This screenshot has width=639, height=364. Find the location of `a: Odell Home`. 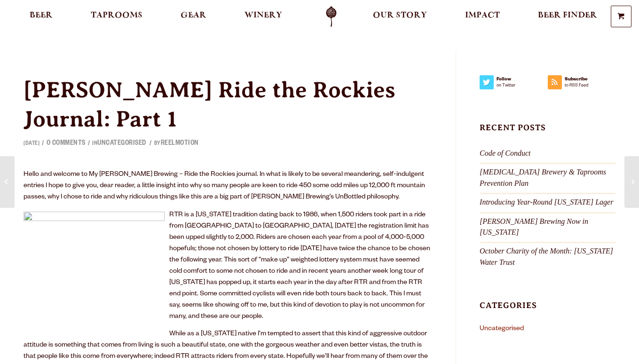

a: Odell Home is located at coordinates (331, 17).